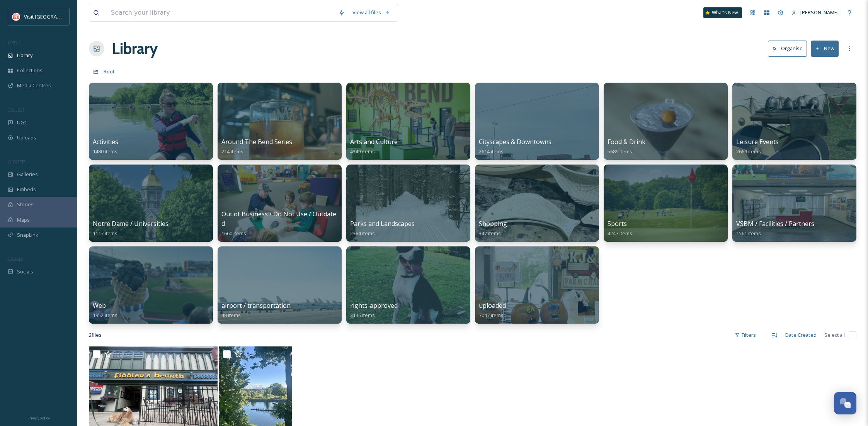 This screenshot has width=868, height=426. I want to click on span: COLLECT, so click(16, 110).